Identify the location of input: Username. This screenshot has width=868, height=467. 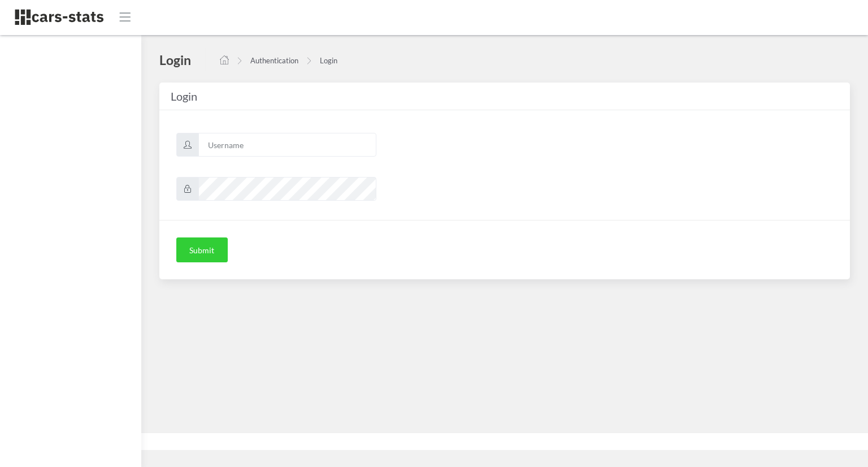
(287, 145).